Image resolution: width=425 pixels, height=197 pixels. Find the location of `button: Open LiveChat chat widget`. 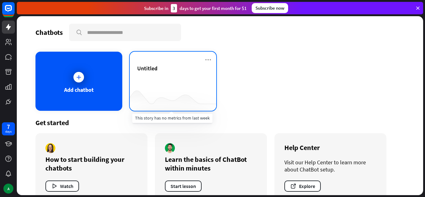

button: Open LiveChat chat widget is located at coordinates (14, 12).